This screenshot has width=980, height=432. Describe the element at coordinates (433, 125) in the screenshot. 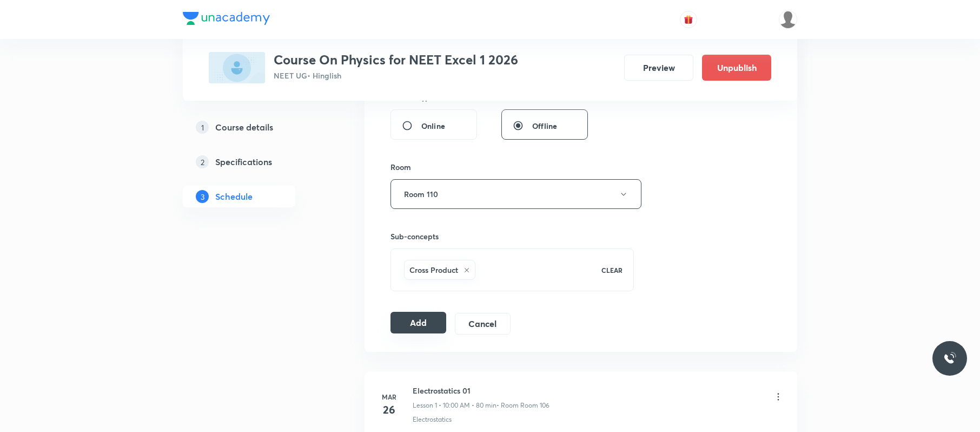

I see `span: Online` at that location.